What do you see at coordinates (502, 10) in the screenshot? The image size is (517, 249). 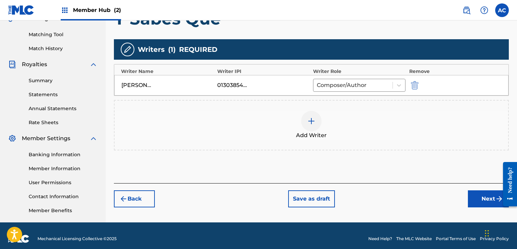 I see `div: User Menu` at bounding box center [502, 10].